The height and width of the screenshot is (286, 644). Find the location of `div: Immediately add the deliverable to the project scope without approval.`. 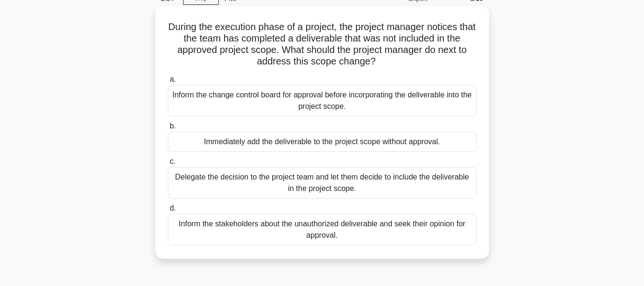

div: Immediately add the deliverable to the project scope without approval. is located at coordinates (322, 142).